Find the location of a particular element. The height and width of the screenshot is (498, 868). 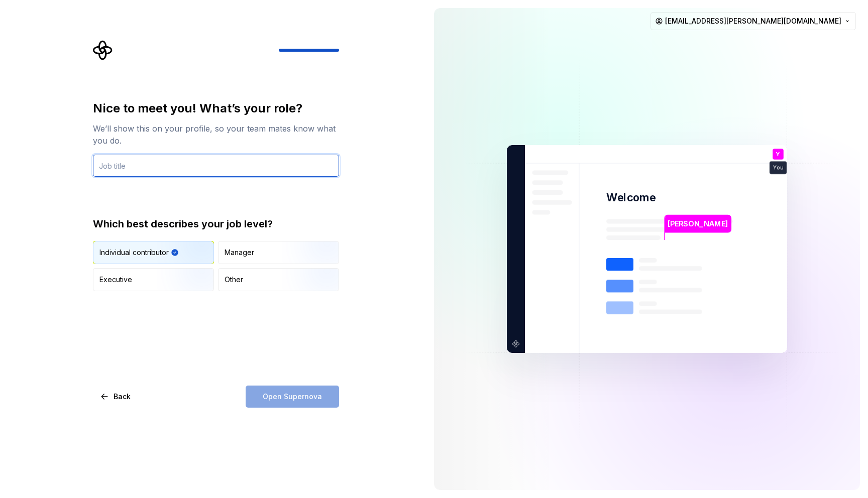

div: We’ll show this on your profile, so your team mates know what you do. is located at coordinates (216, 134).